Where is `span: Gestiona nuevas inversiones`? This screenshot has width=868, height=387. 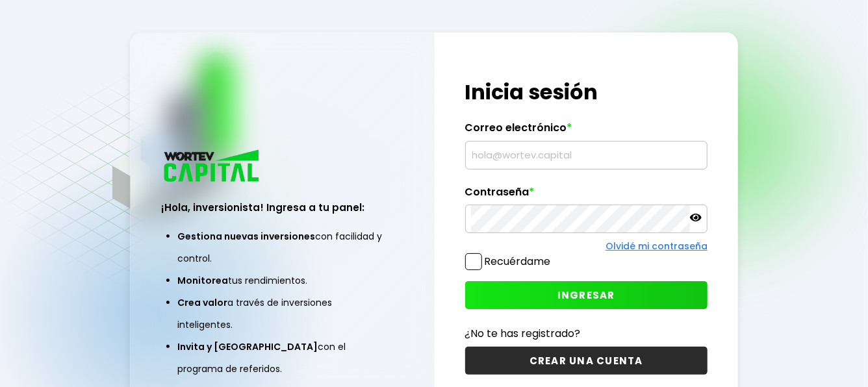
span: Gestiona nuevas inversiones is located at coordinates (246, 237).